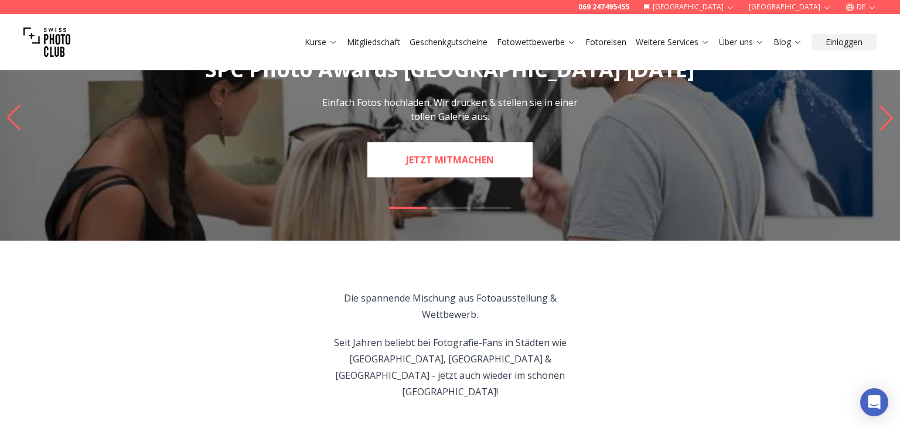 The image size is (900, 428). Describe the element at coordinates (536, 42) in the screenshot. I see `a: Fotowettbewerbe` at that location.